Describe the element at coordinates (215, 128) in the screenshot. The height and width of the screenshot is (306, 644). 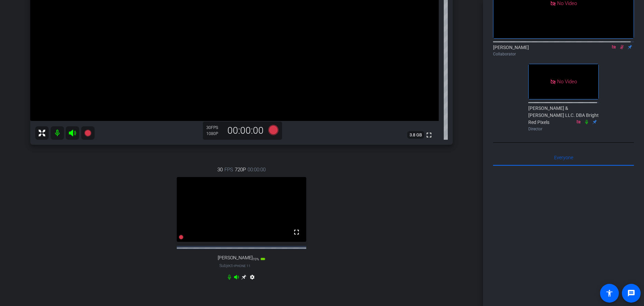
I see `div: 30` at that location.